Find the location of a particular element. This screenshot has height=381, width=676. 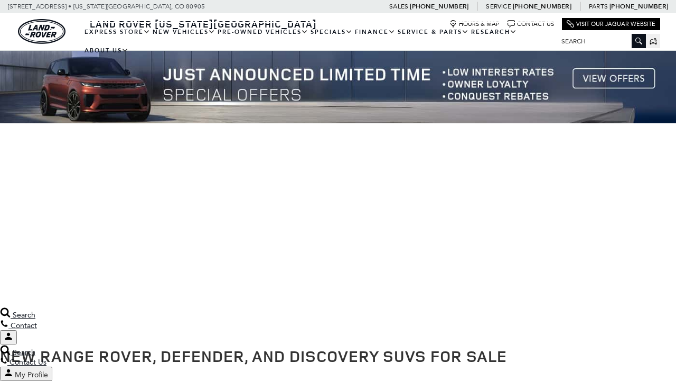

a: land-rover is located at coordinates (42, 31).